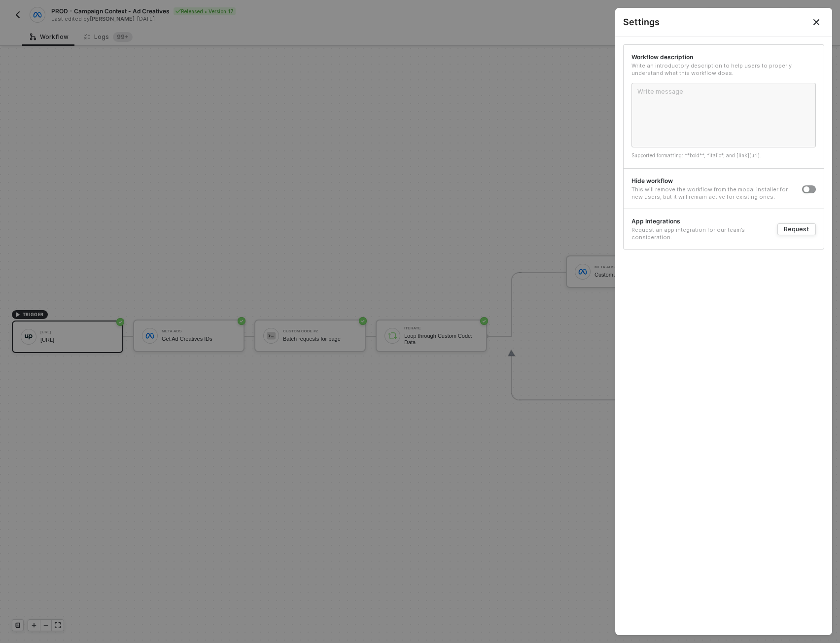 This screenshot has height=643, width=840. Describe the element at coordinates (816, 22) in the screenshot. I see `button: Close` at that location.